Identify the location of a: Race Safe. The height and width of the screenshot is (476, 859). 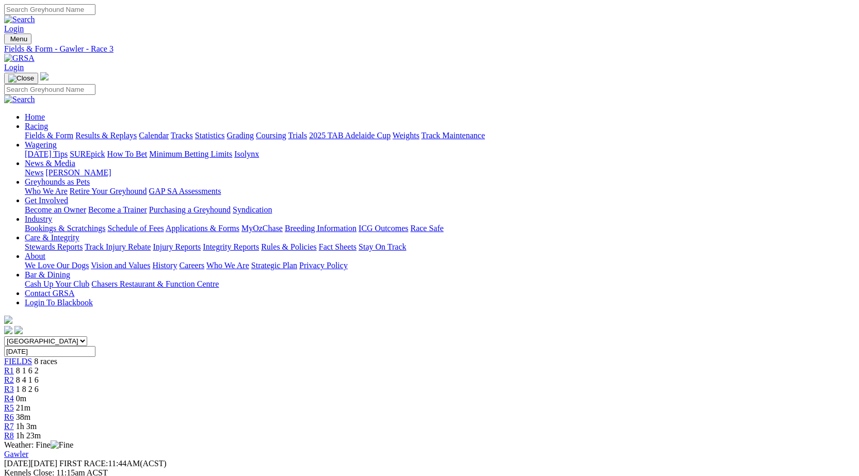
(427, 228).